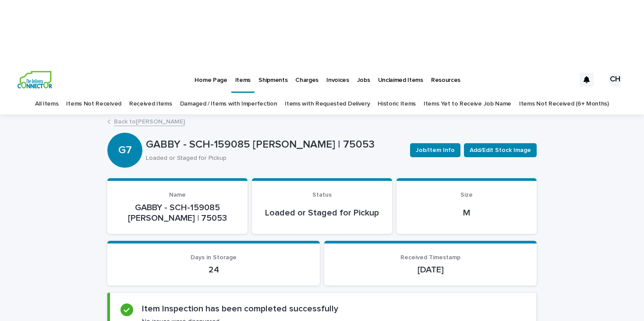 The width and height of the screenshot is (644, 321). What do you see at coordinates (400, 75) in the screenshot?
I see `p: Unclaimed Items` at bounding box center [400, 75].